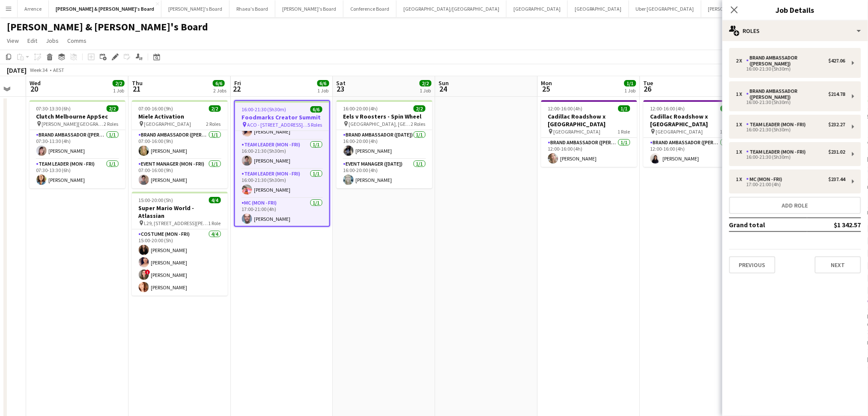  Describe the element at coordinates (791, 184) in the screenshot. I see `div: 17:00-21:00 (4h)` at that location.